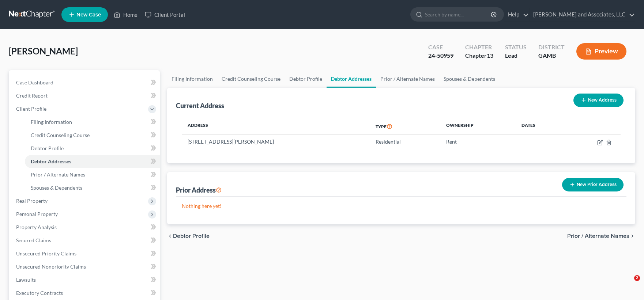 The width and height of the screenshot is (644, 300). What do you see at coordinates (85, 267) in the screenshot?
I see `a: Unsecured Nonpriority Claims` at bounding box center [85, 267].